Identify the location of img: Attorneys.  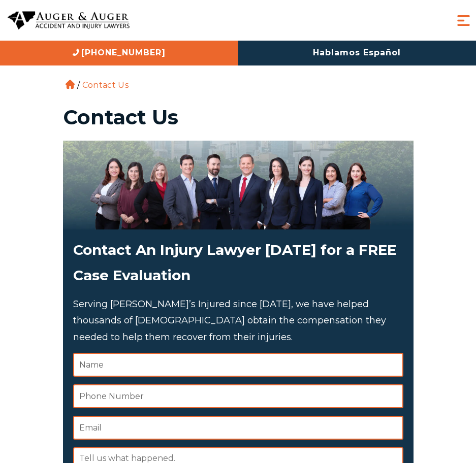
(238, 185).